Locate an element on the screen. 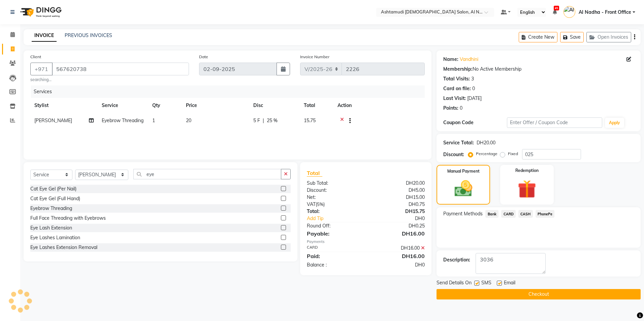 This screenshot has width=644, height=321. div: Service Total: is located at coordinates (459, 143).